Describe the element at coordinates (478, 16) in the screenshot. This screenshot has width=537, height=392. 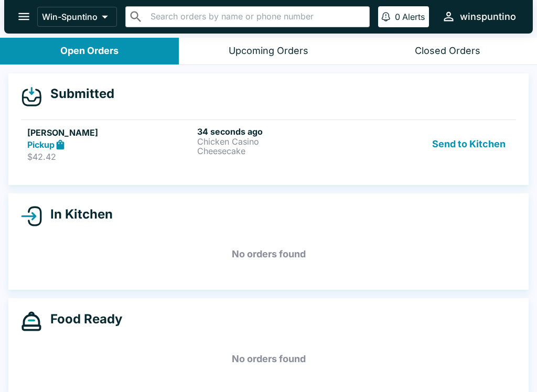
I see `button: winspuntino` at that location.